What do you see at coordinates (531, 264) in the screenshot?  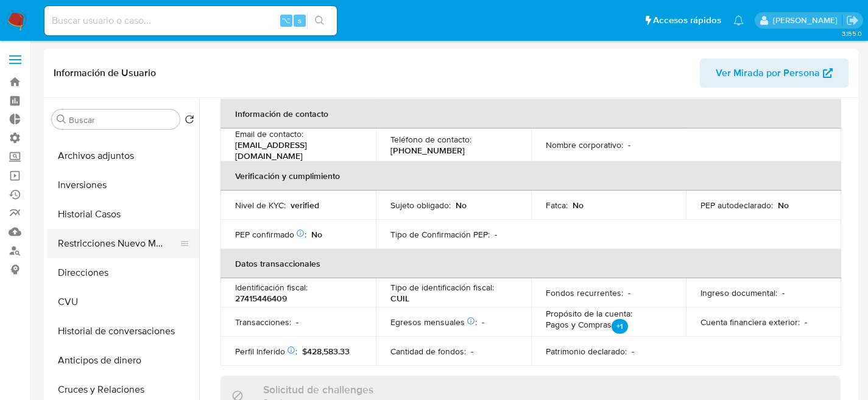 I see `th: Datos transaccionales` at bounding box center [531, 264].